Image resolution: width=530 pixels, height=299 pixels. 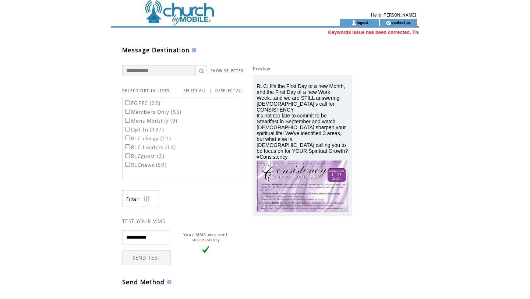 I want to click on span: Message Destination, so click(x=156, y=50).